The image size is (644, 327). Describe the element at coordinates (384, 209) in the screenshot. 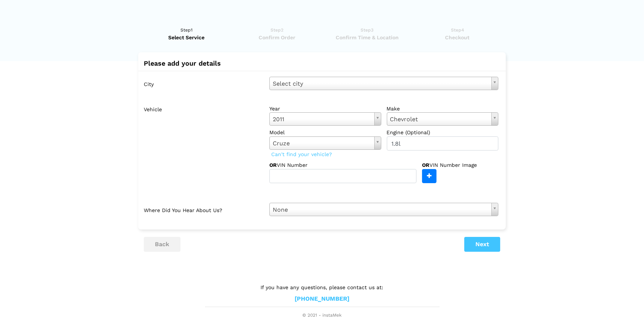

I see `a: None` at that location.